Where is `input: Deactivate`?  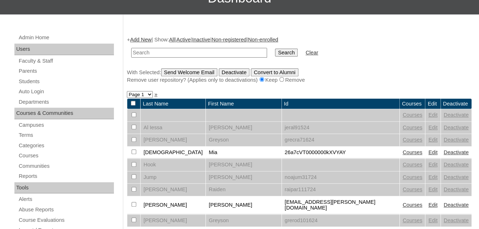
input: Deactivate is located at coordinates (234, 72).